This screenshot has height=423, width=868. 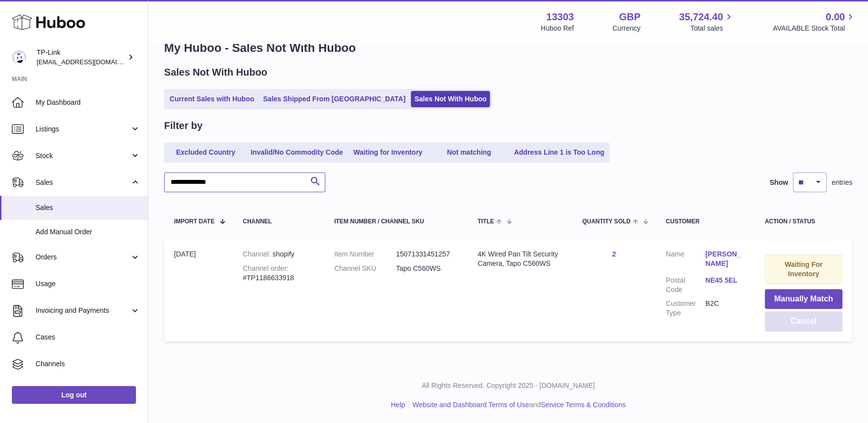 I want to click on dt: Postal Code, so click(x=686, y=285).